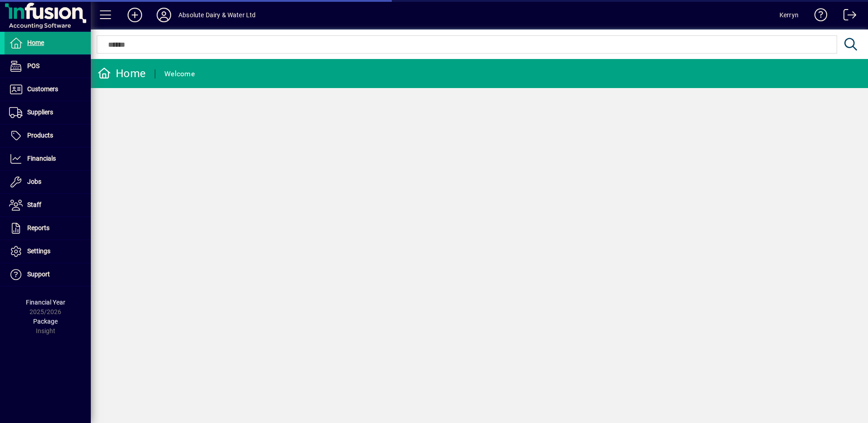  Describe the element at coordinates (48, 251) in the screenshot. I see `a: Settings` at that location.